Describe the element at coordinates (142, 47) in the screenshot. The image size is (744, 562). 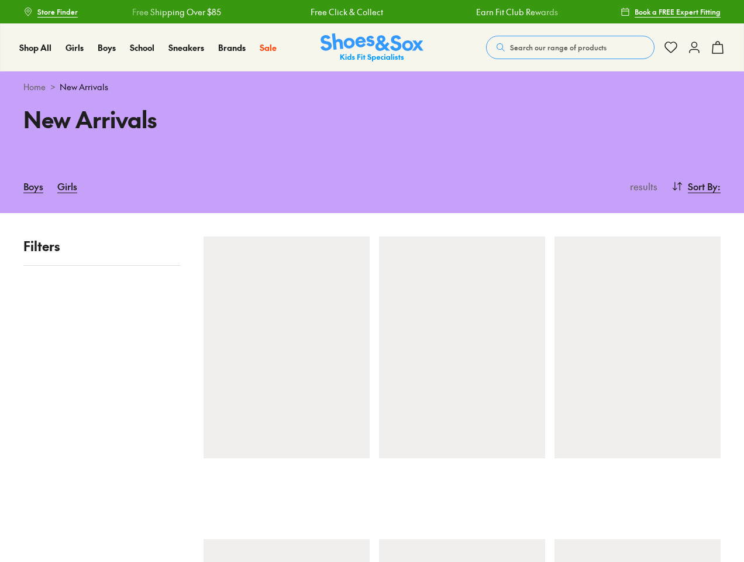
I see `a: School` at that location.